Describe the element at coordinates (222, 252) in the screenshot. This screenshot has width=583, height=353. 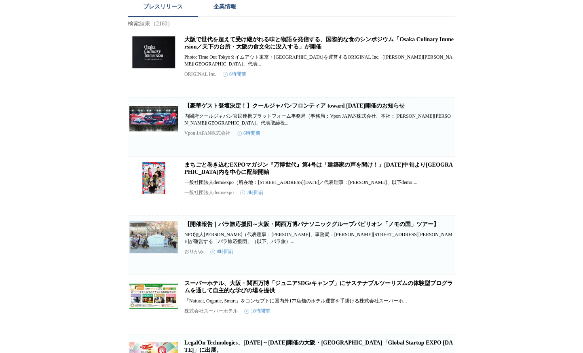
I see `time: 8時間前` at that location.